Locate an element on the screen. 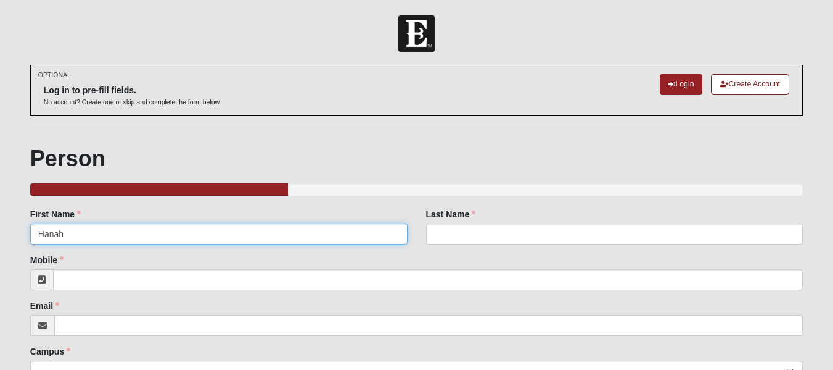 The image size is (833, 370). small: OPTIONAL is located at coordinates (54, 75).